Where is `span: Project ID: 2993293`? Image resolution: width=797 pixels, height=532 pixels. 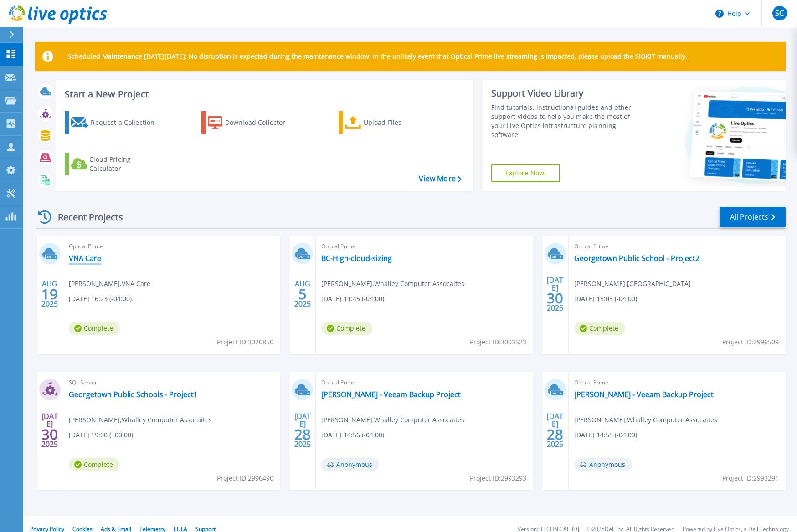 span: Project ID: 2993293 is located at coordinates (498, 479).